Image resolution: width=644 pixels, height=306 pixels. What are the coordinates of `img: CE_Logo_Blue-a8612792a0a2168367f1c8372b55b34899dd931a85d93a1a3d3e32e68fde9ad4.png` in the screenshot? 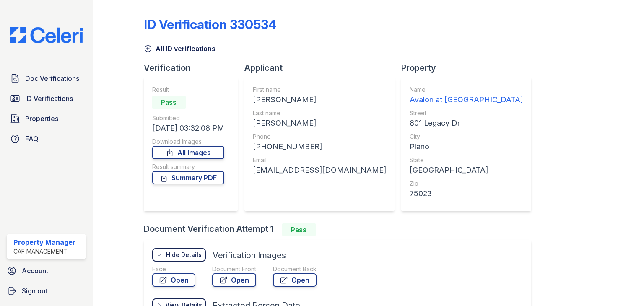 It's located at (46, 35).